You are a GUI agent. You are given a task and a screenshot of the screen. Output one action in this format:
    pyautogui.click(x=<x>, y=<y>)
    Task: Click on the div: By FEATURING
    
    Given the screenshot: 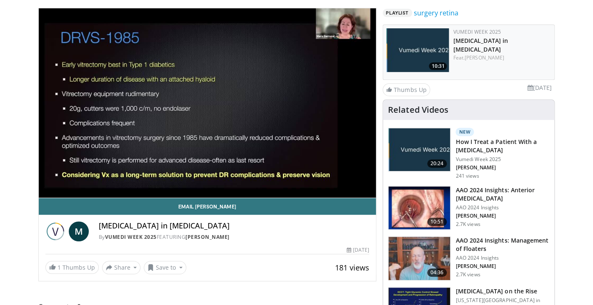 What is the action you would take?
    pyautogui.click(x=234, y=237)
    